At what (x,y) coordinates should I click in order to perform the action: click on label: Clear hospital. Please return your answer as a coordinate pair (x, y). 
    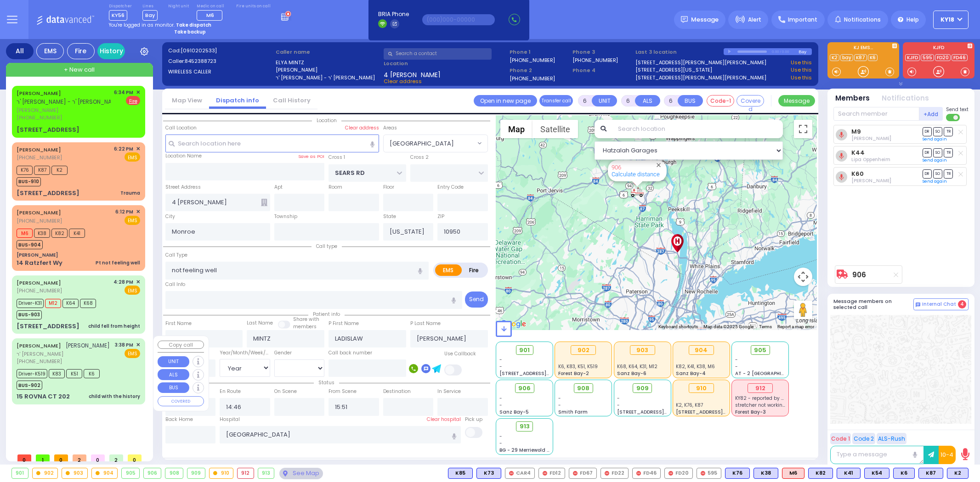
    Looking at the image, I should click on (444, 420).